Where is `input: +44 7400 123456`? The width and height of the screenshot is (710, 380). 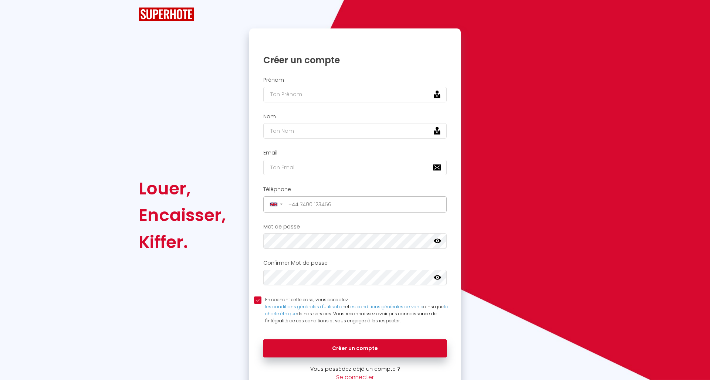
input: +44 7400 123456 is located at coordinates (365, 205).